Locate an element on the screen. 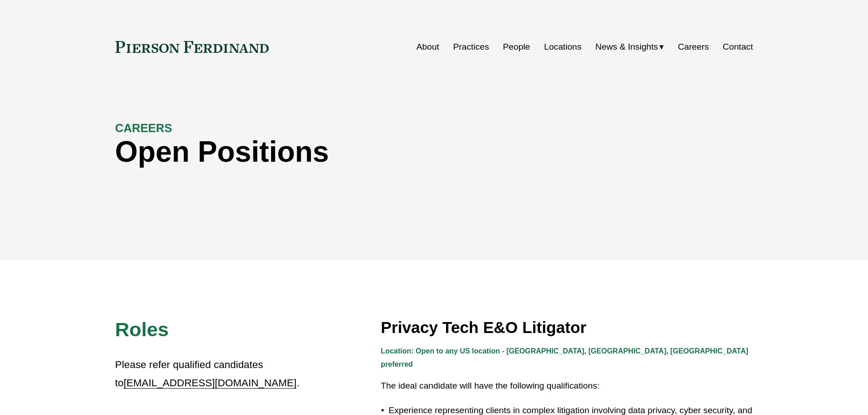 This screenshot has height=415, width=868. h3: Privacy Tech E&O Litigator is located at coordinates (567, 328).